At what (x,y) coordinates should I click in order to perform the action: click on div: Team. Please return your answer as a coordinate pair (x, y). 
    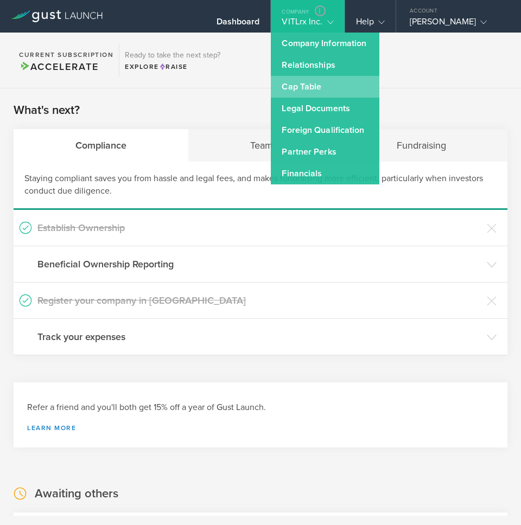
    Looking at the image, I should click on (262, 145).